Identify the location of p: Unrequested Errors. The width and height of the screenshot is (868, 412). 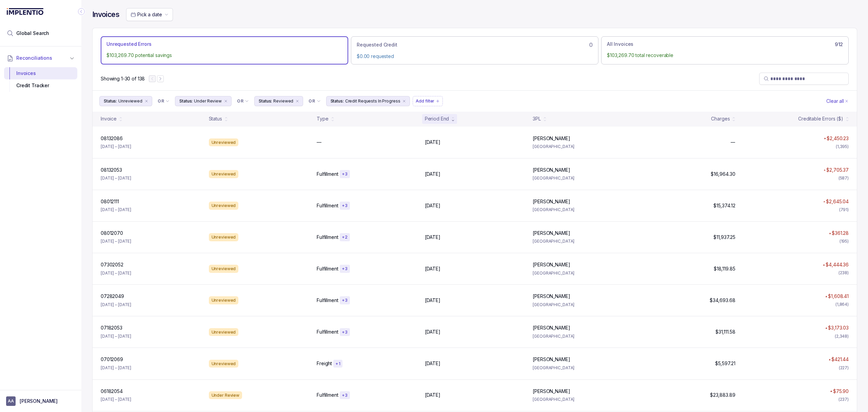
(129, 44).